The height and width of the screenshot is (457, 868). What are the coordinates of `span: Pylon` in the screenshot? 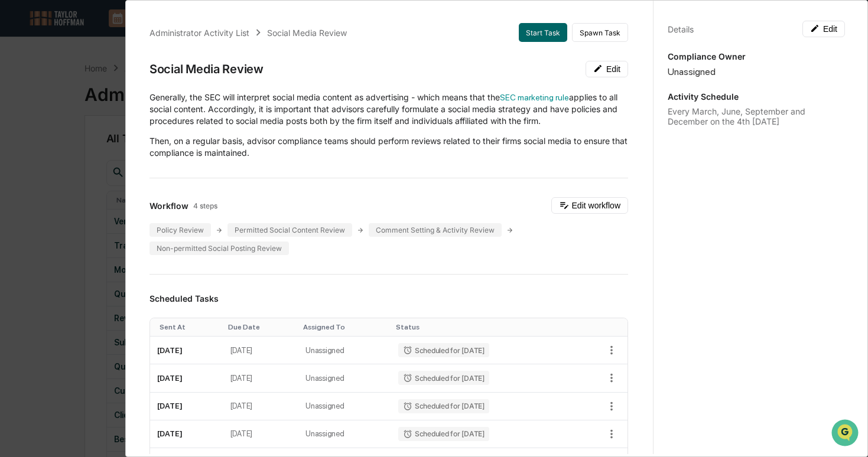 It's located at (130, 297).